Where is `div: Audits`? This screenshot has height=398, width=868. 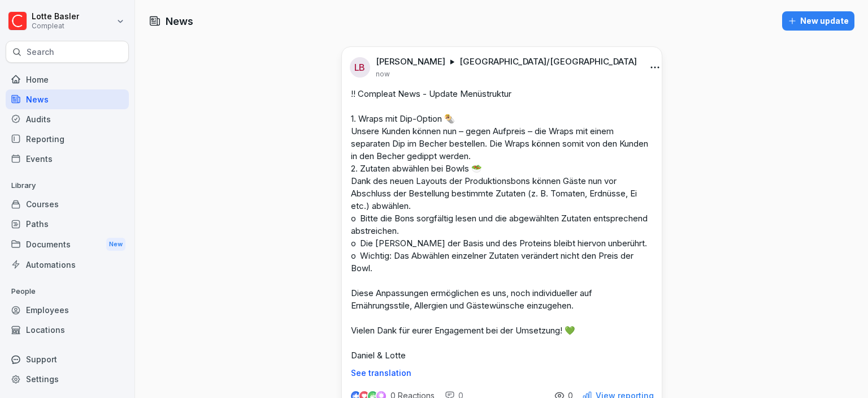 div: Audits is located at coordinates (67, 119).